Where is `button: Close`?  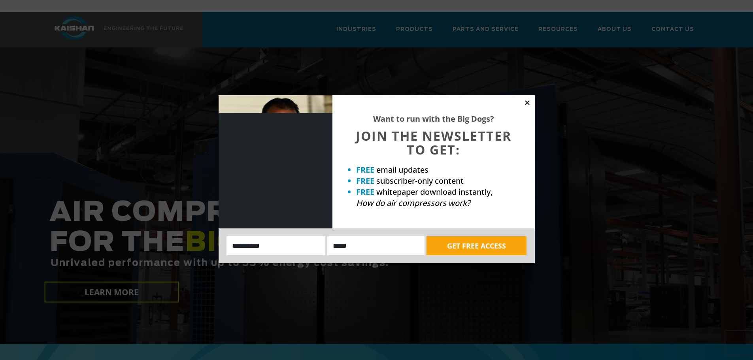 button: Close is located at coordinates (527, 103).